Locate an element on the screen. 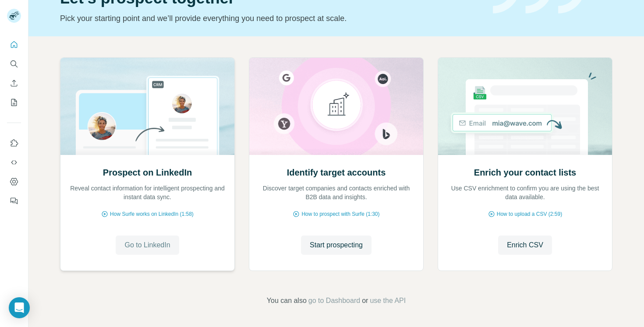 Image resolution: width=644 pixels, height=327 pixels. span: go to Dashboard is located at coordinates (334, 301).